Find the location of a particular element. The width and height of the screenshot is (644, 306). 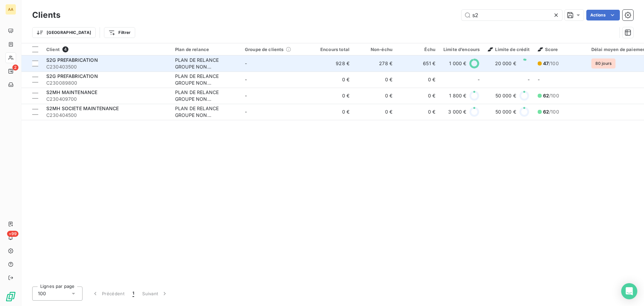

span: 20 000 € is located at coordinates (506, 63).